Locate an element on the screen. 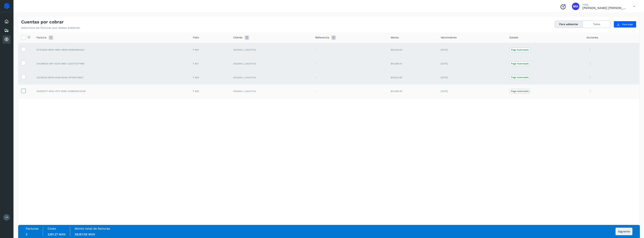  td: D3CB8B24-2811-4DA5-86E1-C22D7D277880 is located at coordinates (112, 64).